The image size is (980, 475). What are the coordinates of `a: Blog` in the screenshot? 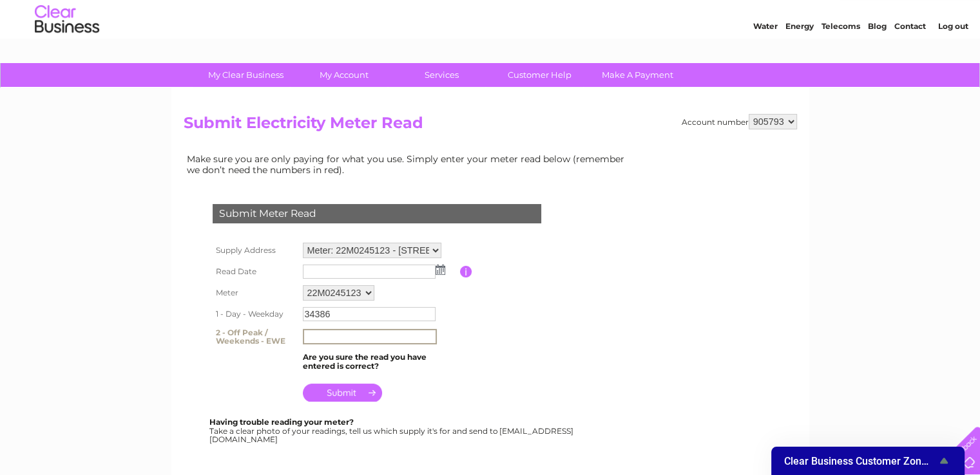 It's located at (877, 59).